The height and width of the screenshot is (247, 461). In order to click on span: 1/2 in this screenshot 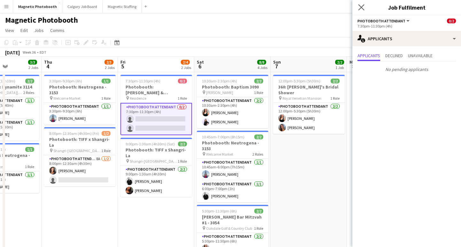, I will do `click(106, 133)`.